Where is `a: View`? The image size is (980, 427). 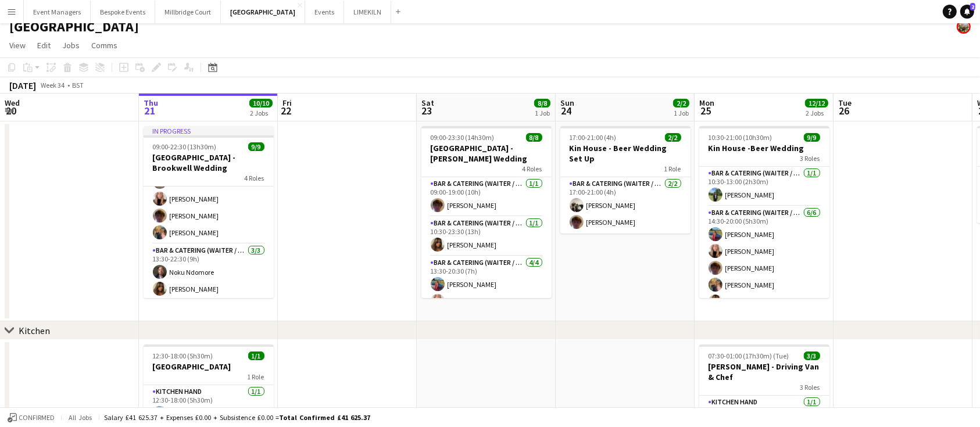 a: View is located at coordinates (18, 45).